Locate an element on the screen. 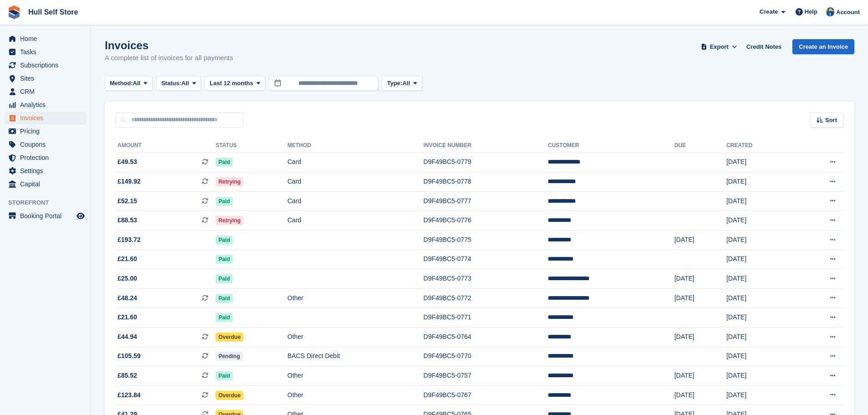  button: Method: All is located at coordinates (129, 84).